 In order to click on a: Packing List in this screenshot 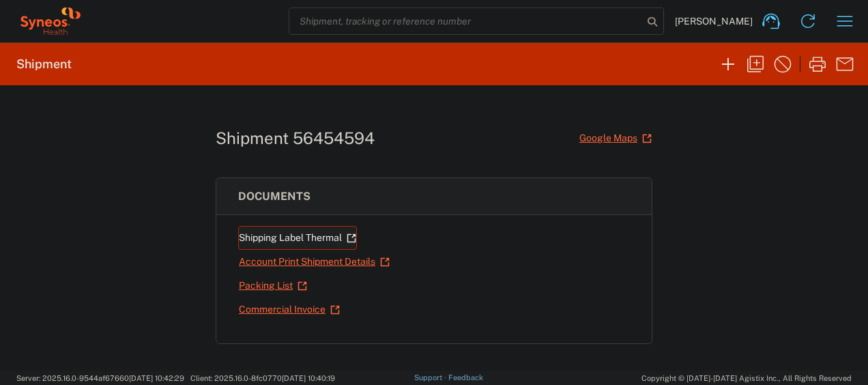, I will do `click(273, 285)`.